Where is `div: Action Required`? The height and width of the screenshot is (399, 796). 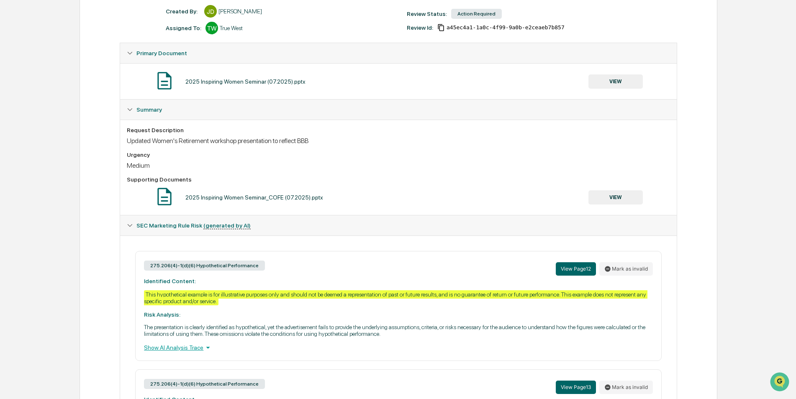
div: Action Required is located at coordinates (476, 14).